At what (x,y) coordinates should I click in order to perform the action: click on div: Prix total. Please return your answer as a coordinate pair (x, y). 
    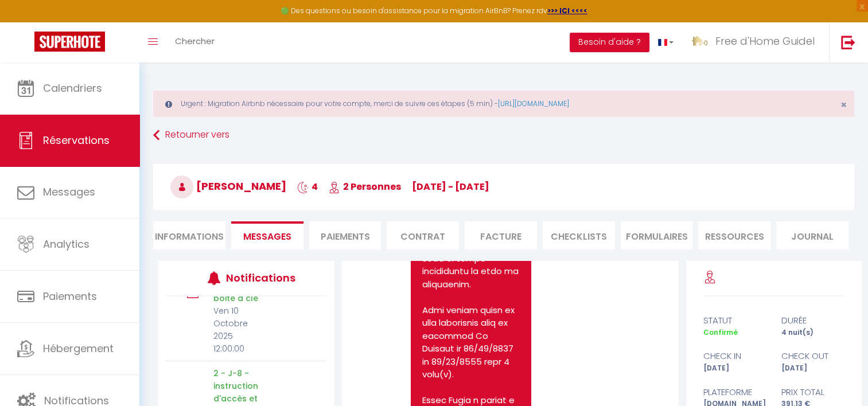
    Looking at the image, I should click on (813, 392).